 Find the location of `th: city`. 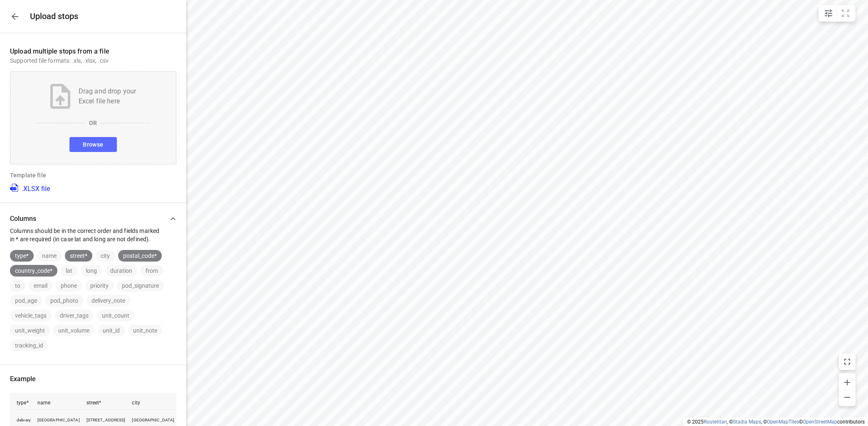

th: city is located at coordinates (153, 403).